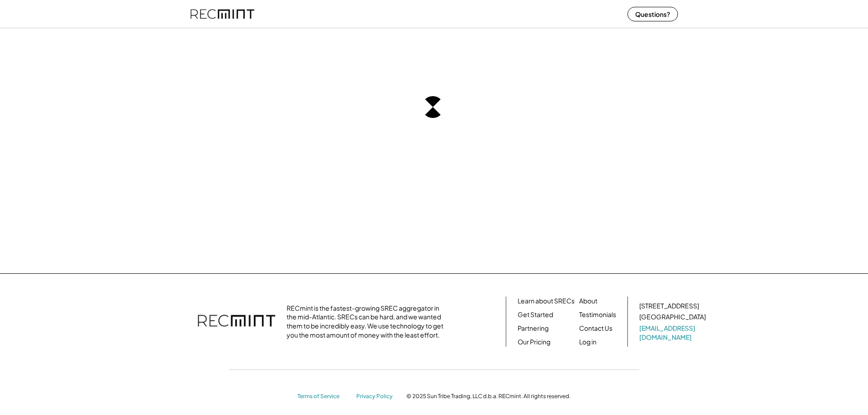  What do you see at coordinates (488, 397) in the screenshot?
I see `div: © 2025 Sun Tribe Trading, LLC d.b.a. RECmint. All rights reserved.` at bounding box center [488, 397].